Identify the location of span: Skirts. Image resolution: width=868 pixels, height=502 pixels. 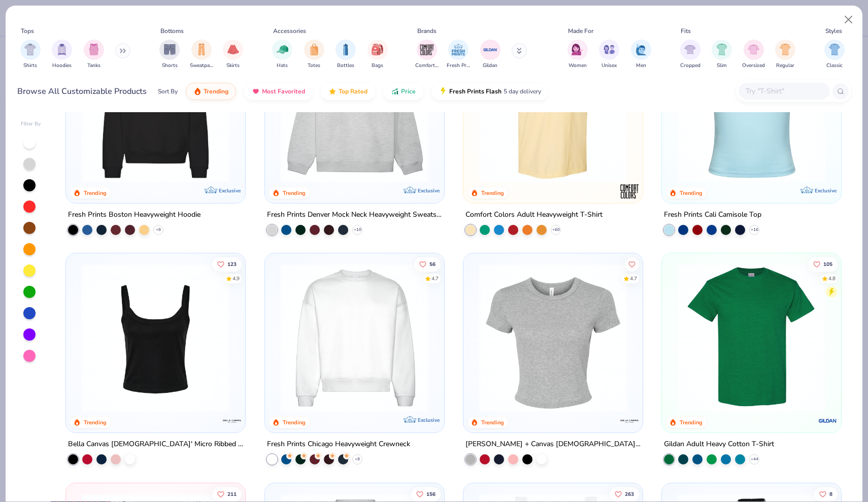
(233, 66).